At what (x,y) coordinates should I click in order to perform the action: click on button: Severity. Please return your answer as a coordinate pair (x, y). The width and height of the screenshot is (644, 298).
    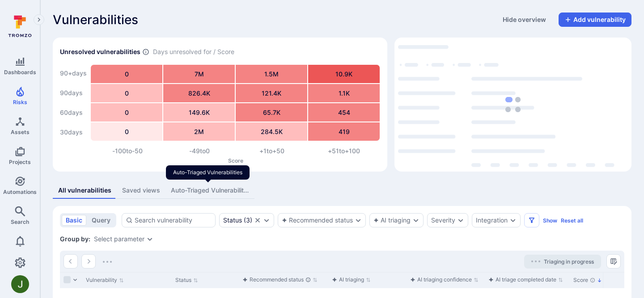
    Looking at the image, I should click on (443, 220).